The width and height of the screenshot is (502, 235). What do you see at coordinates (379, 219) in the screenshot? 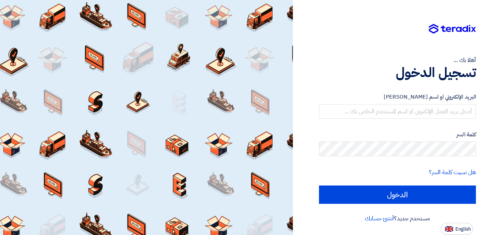
I see `a: أنشئ حسابك` at bounding box center [379, 219].